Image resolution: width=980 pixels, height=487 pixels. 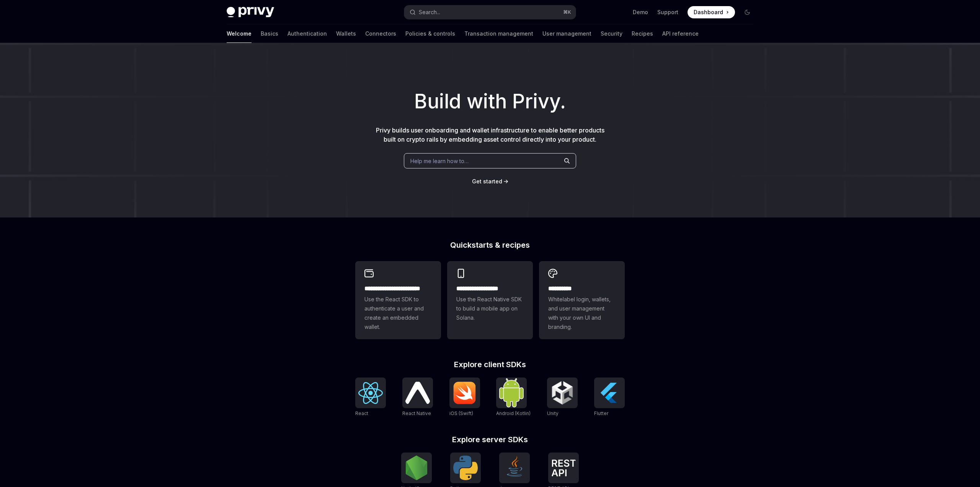 I want to click on a: iOS (Swift)iOS (Swift), so click(x=465, y=397).